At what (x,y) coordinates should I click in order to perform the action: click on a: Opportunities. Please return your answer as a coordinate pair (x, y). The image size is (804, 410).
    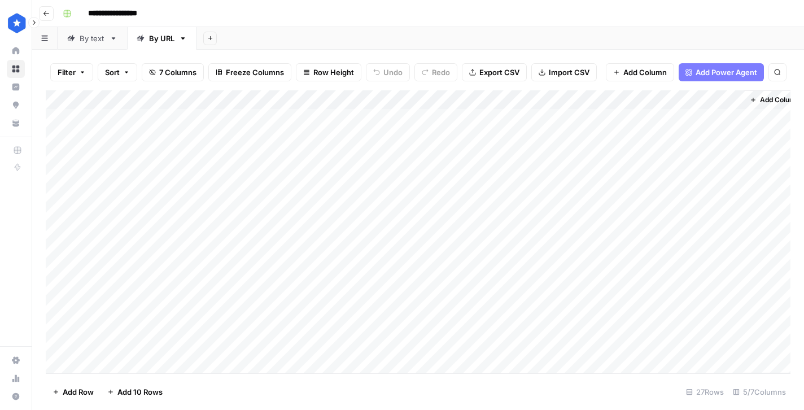
    Looking at the image, I should click on (16, 105).